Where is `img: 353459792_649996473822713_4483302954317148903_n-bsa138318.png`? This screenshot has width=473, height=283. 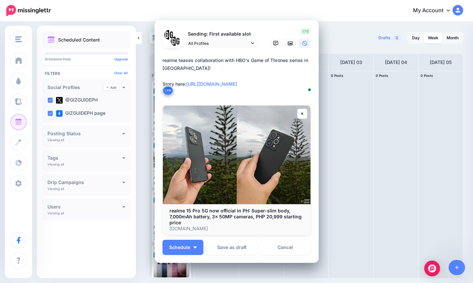
img: 353459792_649996473822713_4483302954317148903_n-bsa138318.png is located at coordinates (169, 35).